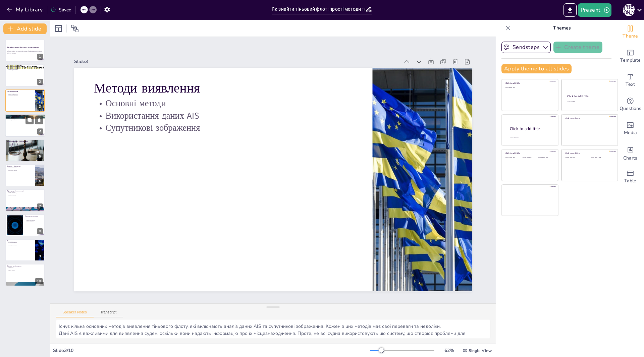  Describe the element at coordinates (25, 71) in the screenshot. I see `p: Вплив на безпеку` at that location.